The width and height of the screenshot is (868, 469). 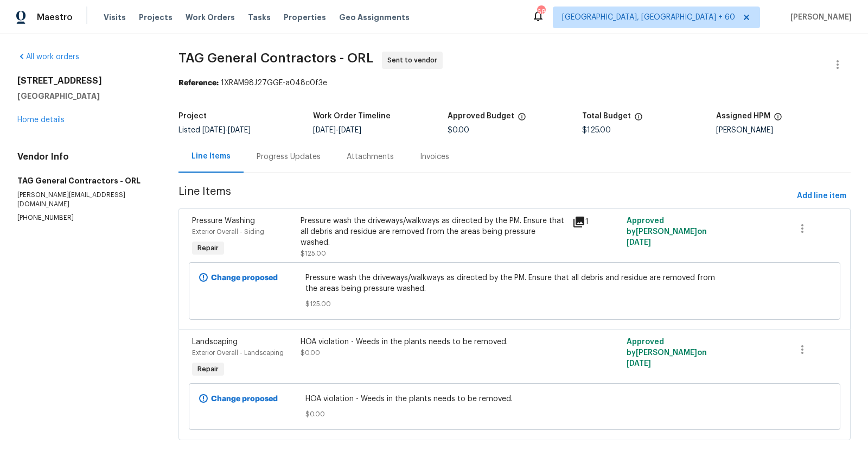 I want to click on span: The total cost of line items that have been approved by both Opendoor and the Trade Partner. This..., so click(x=522, y=119).